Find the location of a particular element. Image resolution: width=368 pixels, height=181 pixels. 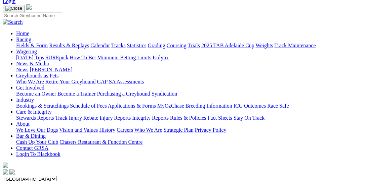

div: News & Media is located at coordinates (190, 70).